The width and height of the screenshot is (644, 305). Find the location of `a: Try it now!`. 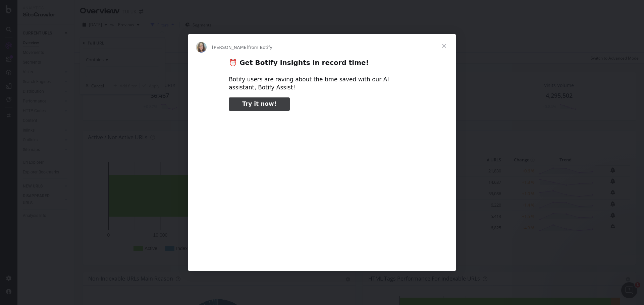

a: Try it now! is located at coordinates (259, 104).